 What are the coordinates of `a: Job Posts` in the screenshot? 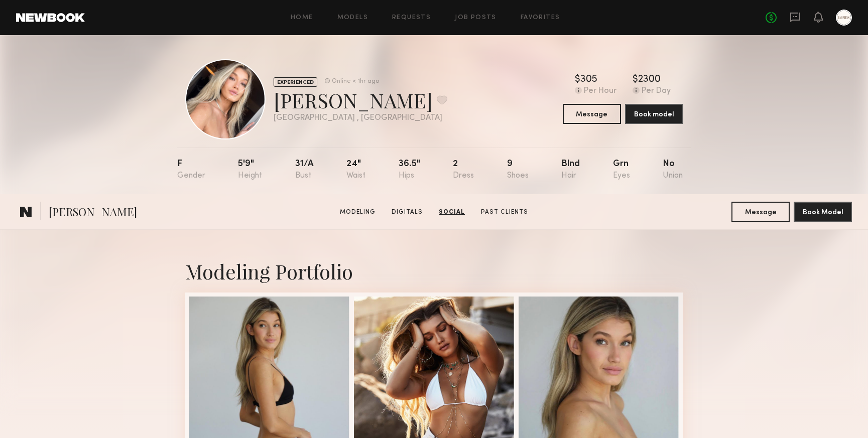 It's located at (476, 18).